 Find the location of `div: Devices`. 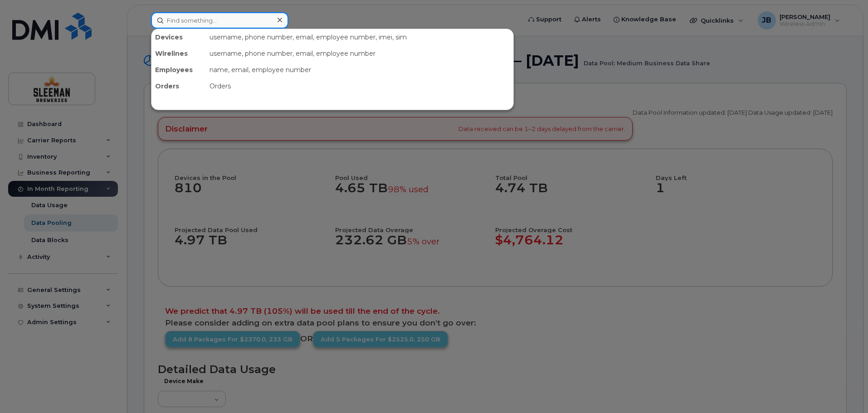

div: Devices is located at coordinates (178, 37).